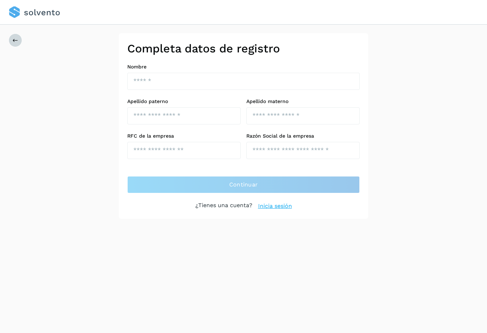 The image size is (487, 333). Describe the element at coordinates (303, 136) in the screenshot. I see `label: Razón Social de la empresa` at that location.